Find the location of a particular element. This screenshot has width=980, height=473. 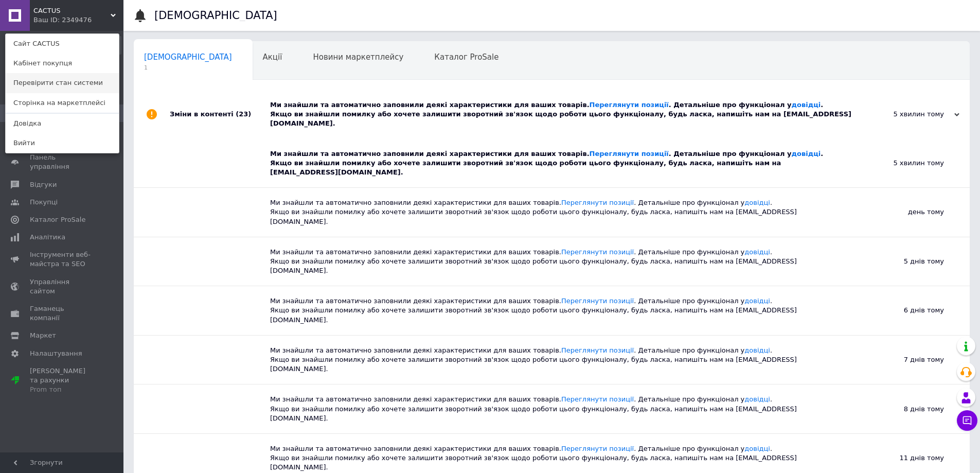

div: Prom топ is located at coordinates (62, 389).